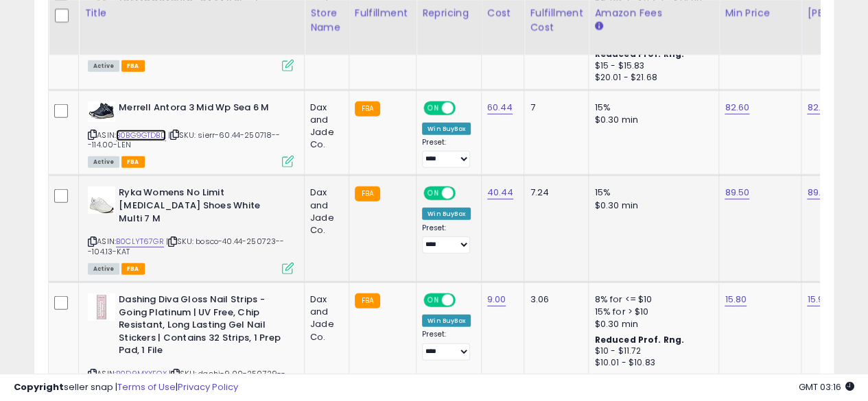 This screenshot has width=868, height=401. Describe the element at coordinates (125, 387) in the screenshot. I see `div: seller snap | |` at that location.